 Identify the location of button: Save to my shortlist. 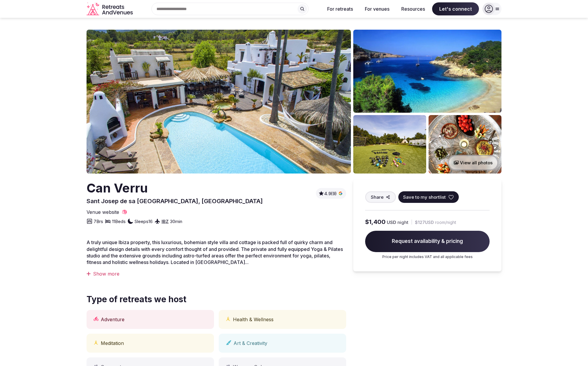
(428, 197).